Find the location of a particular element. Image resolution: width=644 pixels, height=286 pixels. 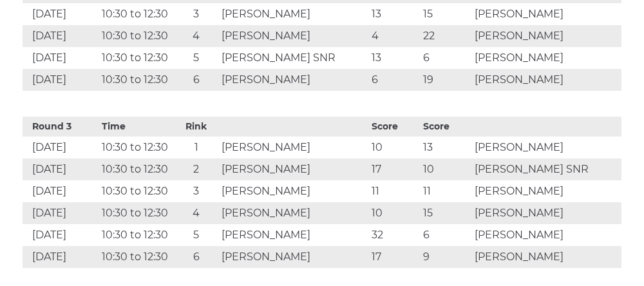

td: 32 is located at coordinates (394, 235).